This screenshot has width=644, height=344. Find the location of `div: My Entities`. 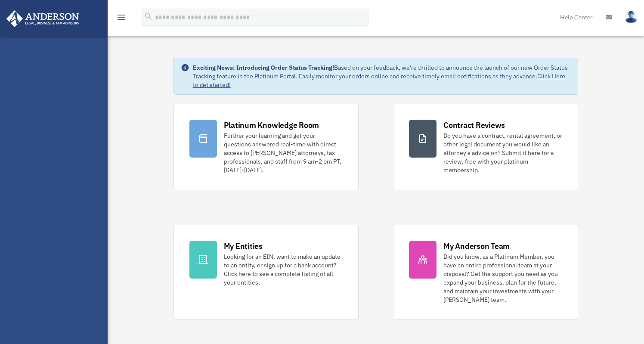

div: My Entities is located at coordinates (243, 246).